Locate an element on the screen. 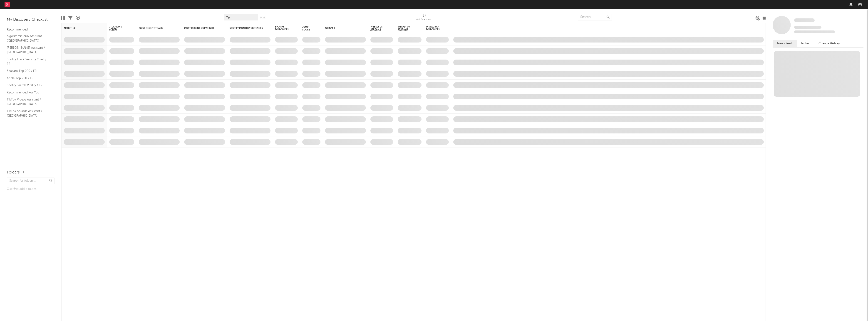 The height and width of the screenshot is (321, 868). button: News Feed is located at coordinates (785, 44).